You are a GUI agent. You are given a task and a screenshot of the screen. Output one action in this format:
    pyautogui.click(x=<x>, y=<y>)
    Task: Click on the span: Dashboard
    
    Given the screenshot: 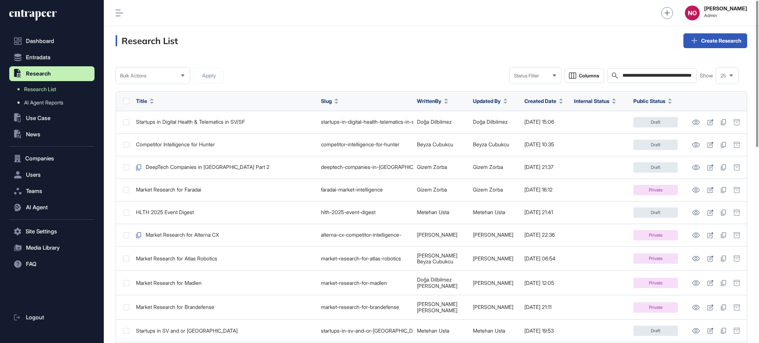 What is the action you would take?
    pyautogui.click(x=40, y=41)
    